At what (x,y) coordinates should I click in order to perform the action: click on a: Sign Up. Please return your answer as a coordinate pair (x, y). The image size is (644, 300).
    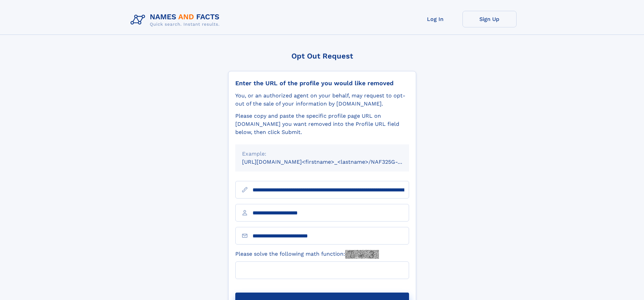
    Looking at the image, I should click on (490, 19).